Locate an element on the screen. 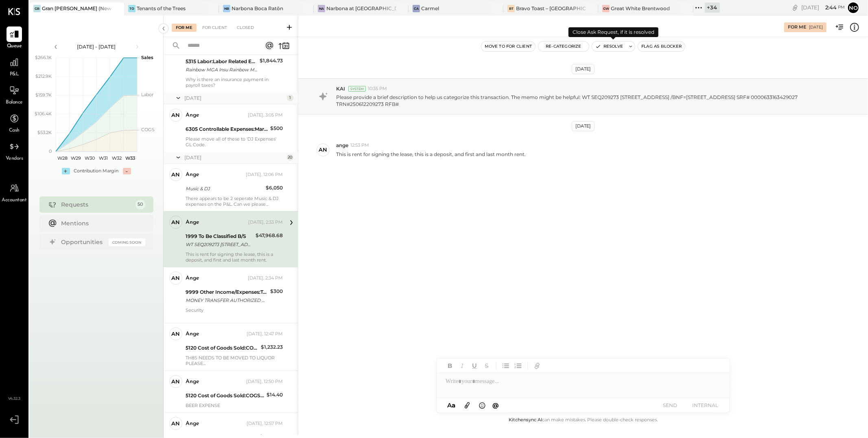 The image size is (868, 438). div: 5120 Cost of Goods Sold:COGS, Wine is located at coordinates (222, 348).